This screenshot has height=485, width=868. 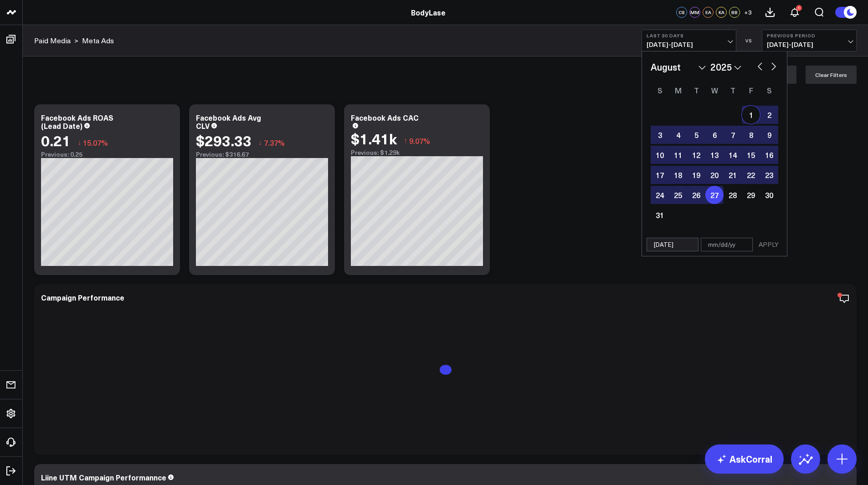 What do you see at coordinates (98, 41) in the screenshot?
I see `a: Meta Ads` at bounding box center [98, 41].